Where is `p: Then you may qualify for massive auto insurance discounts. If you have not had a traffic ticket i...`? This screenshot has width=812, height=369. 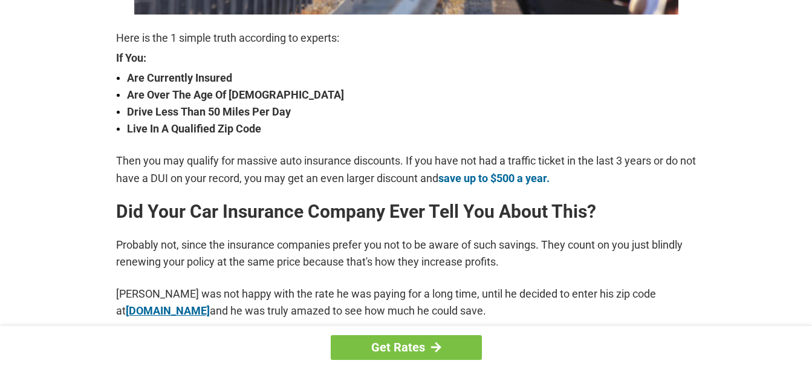
p: Then you may qualify for massive auto insurance discounts. If you have not had a traffic ticket i... is located at coordinates (406, 169).